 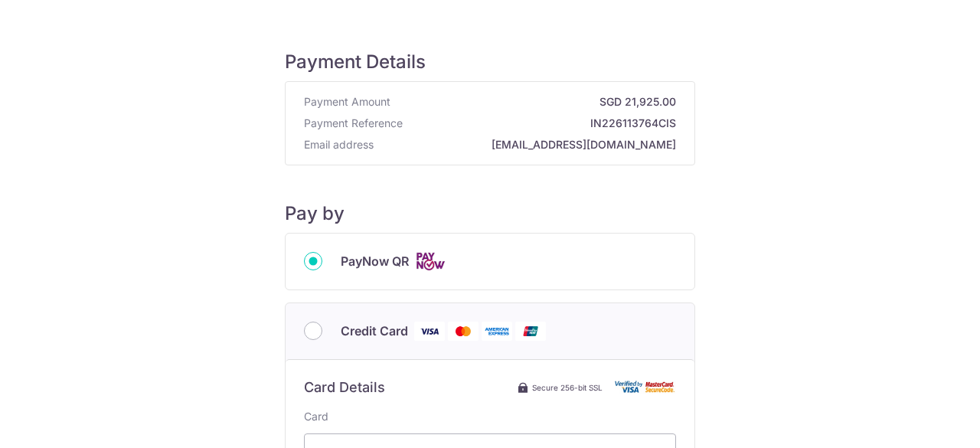 What do you see at coordinates (542, 124) in the screenshot?
I see `strong: IN226113764CIS` at bounding box center [542, 124].